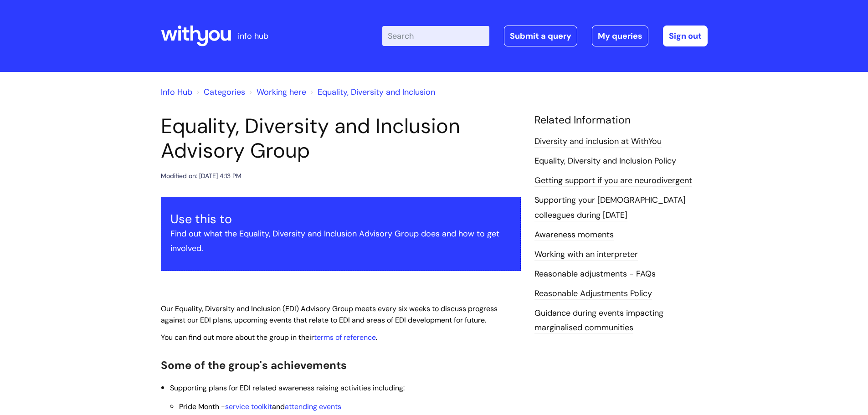 The image size is (868, 415). What do you see at coordinates (377, 92) in the screenshot?
I see `a: Equality, Diversity and Inclusion` at bounding box center [377, 92].